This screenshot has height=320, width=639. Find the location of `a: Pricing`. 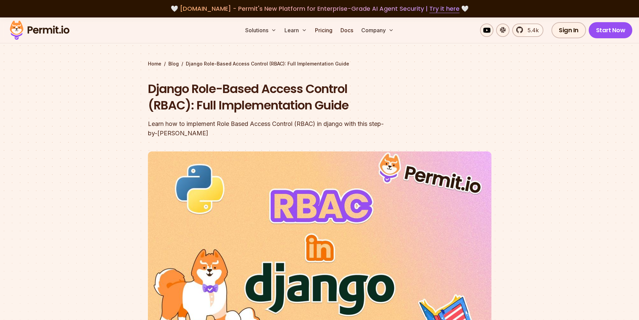

a: Pricing is located at coordinates (324, 30).